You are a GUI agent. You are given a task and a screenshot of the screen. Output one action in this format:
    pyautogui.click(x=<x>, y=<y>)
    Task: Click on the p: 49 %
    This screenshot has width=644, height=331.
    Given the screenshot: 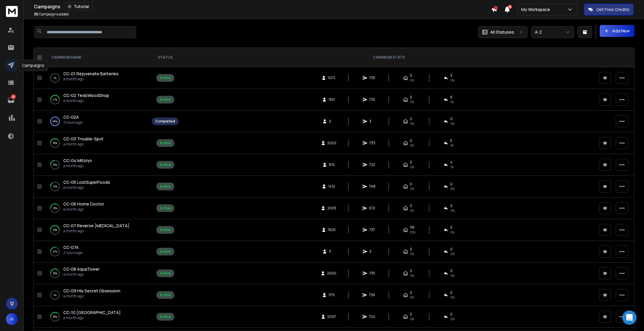 What is the action you would take?
    pyautogui.click(x=55, y=230)
    